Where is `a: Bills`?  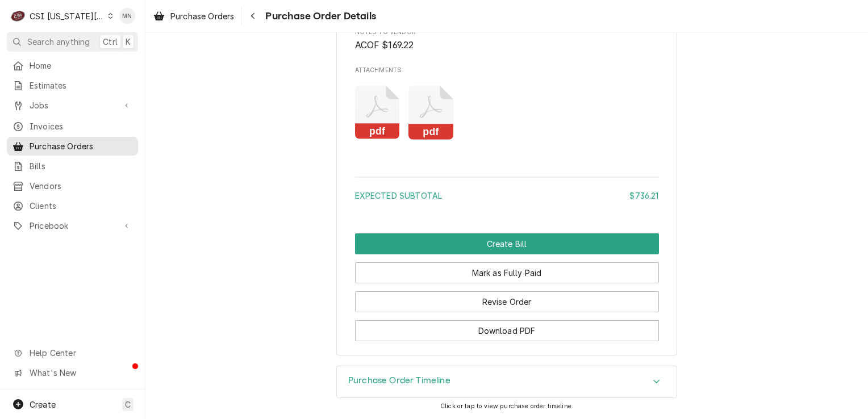
a: Bills is located at coordinates (72, 166).